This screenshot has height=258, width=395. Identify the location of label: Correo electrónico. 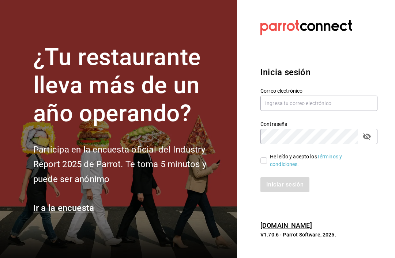
(319, 91).